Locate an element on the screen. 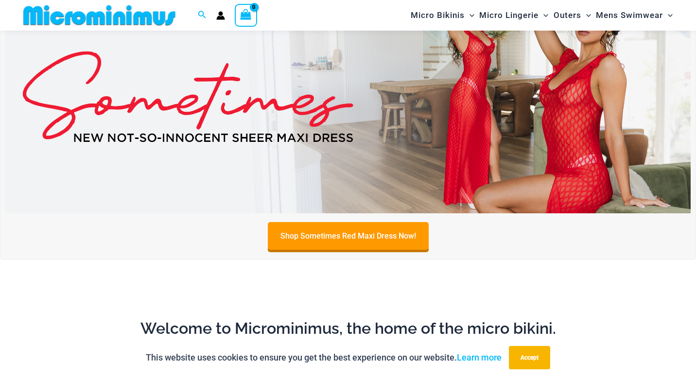 The height and width of the screenshot is (379, 696). span: Outers is located at coordinates (567, 15).